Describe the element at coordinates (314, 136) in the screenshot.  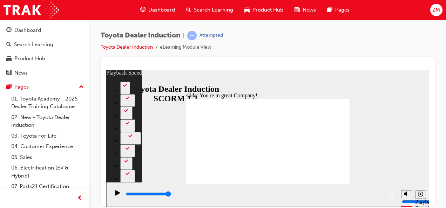
I see `div: Playback Speed` at that location.